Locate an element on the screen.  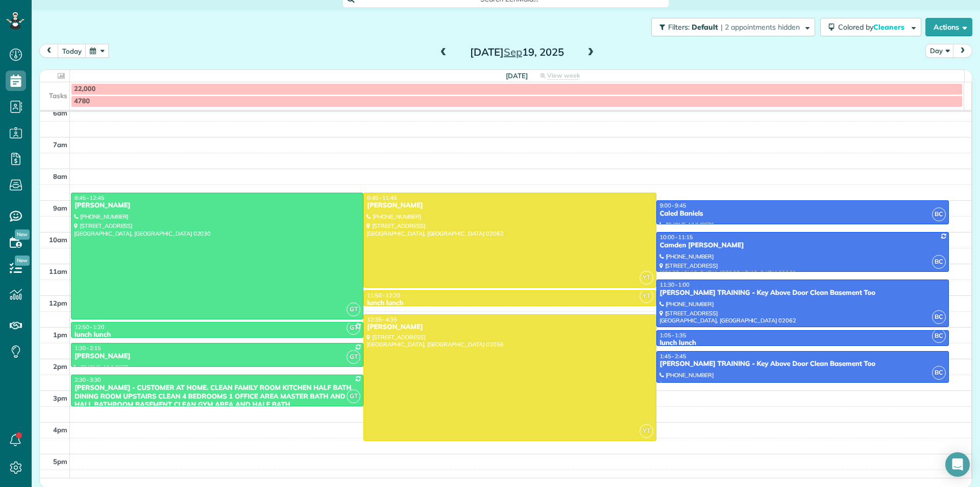
button: prev is located at coordinates (49, 51).